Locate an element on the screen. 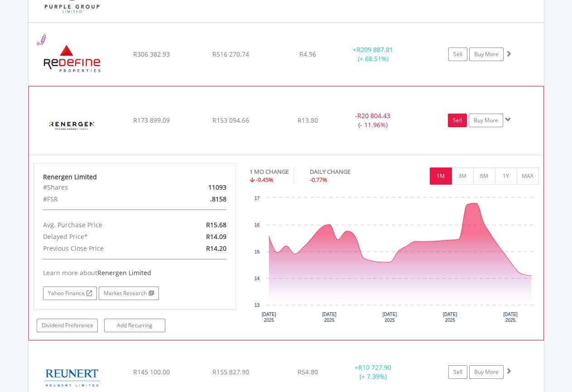 The width and height of the screenshot is (572, 392). span: R209 887.81 is located at coordinates (375, 50).